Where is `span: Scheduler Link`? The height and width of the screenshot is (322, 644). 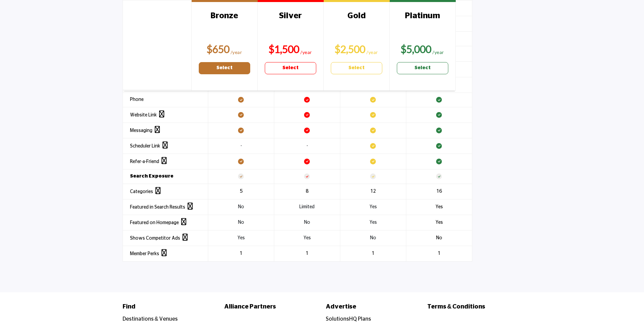 span: Scheduler Link is located at coordinates (149, 146).